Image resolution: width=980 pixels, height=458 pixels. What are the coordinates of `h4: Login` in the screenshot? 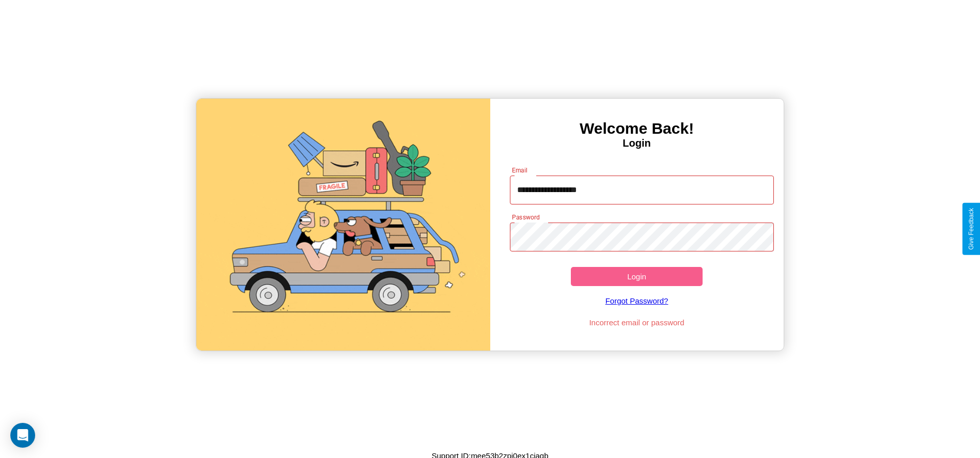 It's located at (637, 143).